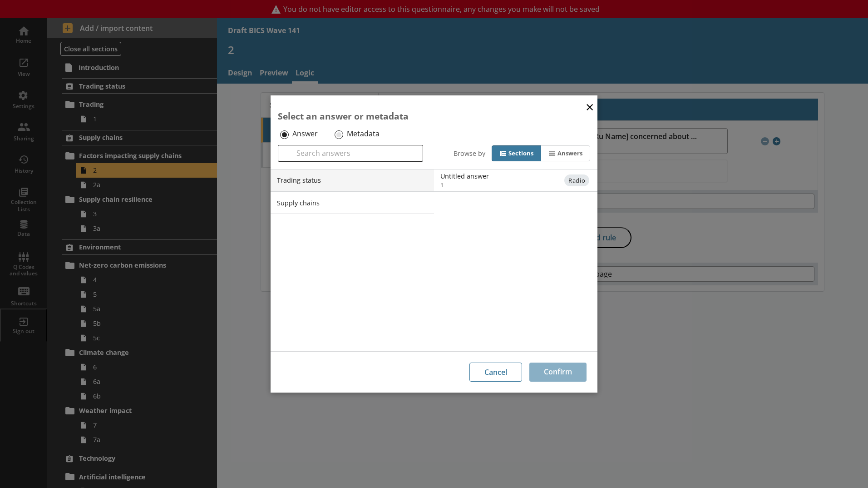  I want to click on div: Browse by, so click(470, 153).